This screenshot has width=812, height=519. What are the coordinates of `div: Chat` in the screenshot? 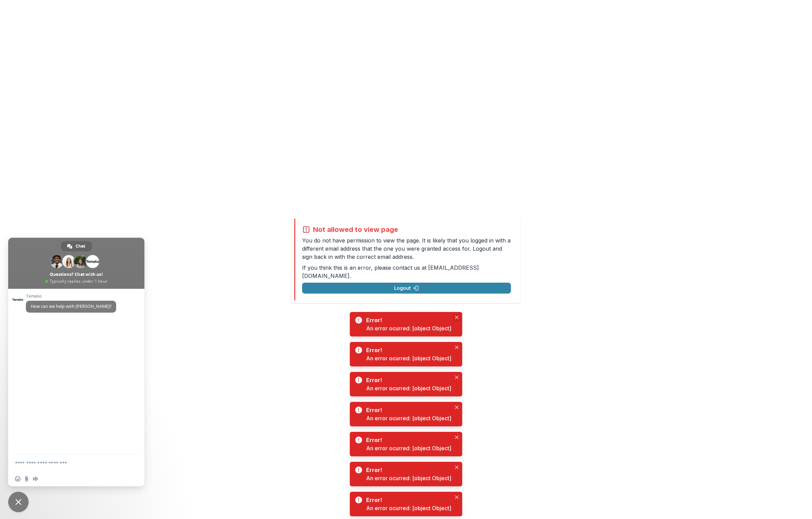 It's located at (76, 246).